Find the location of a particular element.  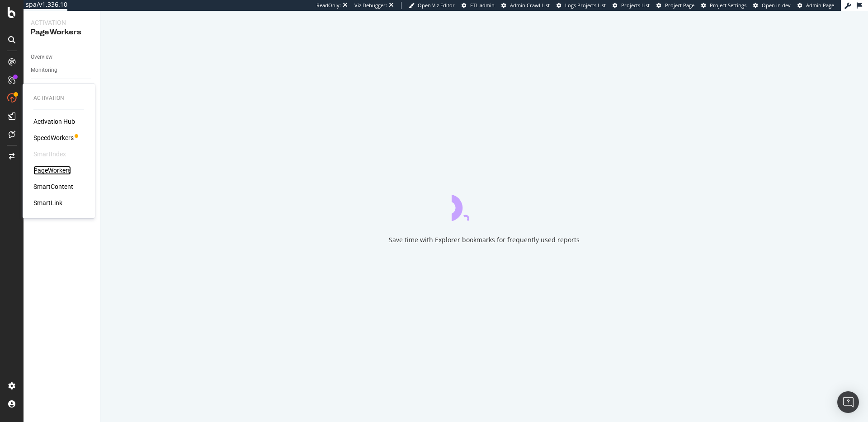

span: Admin Page is located at coordinates (820, 5).